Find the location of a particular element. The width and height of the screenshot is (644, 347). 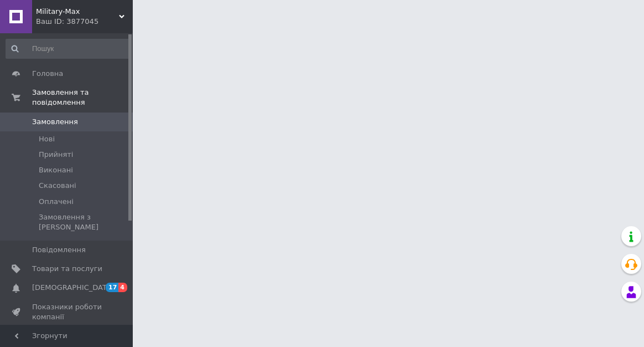

span: Скасовані is located at coordinates (58, 185).